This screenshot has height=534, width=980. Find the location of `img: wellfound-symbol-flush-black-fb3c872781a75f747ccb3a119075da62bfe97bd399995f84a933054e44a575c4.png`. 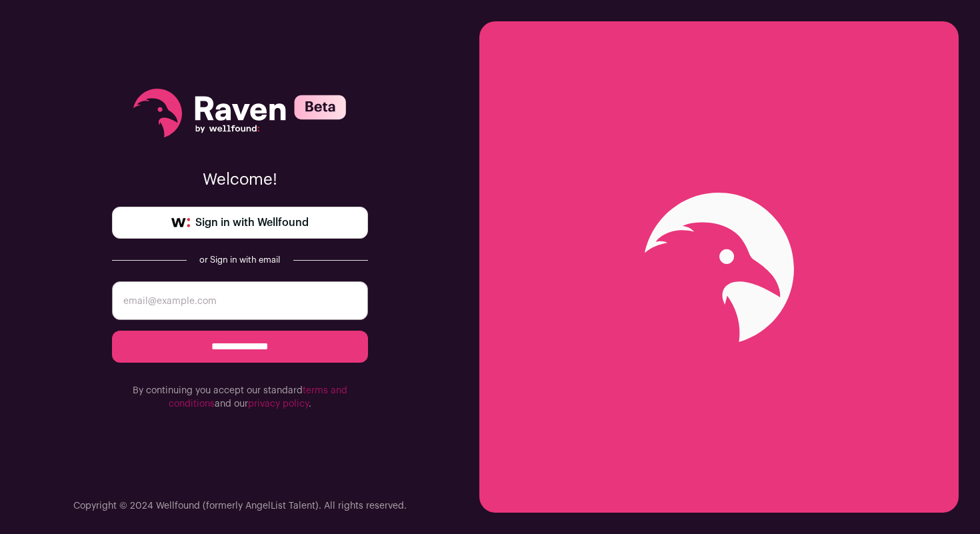

img: wellfound-symbol-flush-black-fb3c872781a75f747ccb3a119075da62bfe97bd399995f84a933054e44a575c4.png is located at coordinates (181, 222).